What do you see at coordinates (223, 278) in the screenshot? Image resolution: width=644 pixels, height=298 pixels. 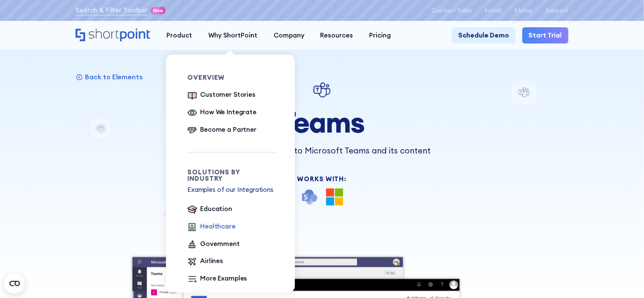 I see `div: More Examples` at bounding box center [223, 278].